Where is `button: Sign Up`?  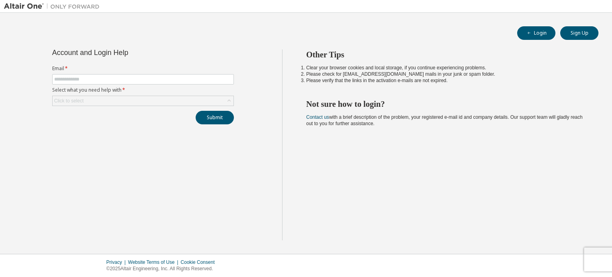 button: Sign Up is located at coordinates (579, 33).